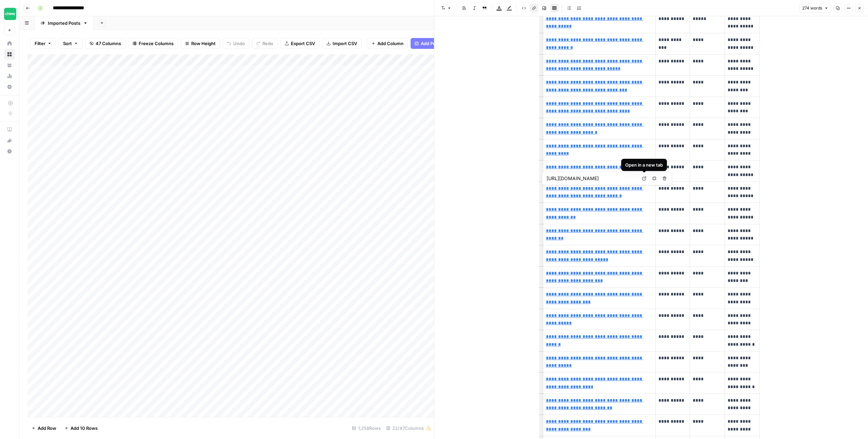 The width and height of the screenshot is (868, 439). Describe the element at coordinates (409, 429) in the screenshot. I see `div: 22/47 Columns` at that location.